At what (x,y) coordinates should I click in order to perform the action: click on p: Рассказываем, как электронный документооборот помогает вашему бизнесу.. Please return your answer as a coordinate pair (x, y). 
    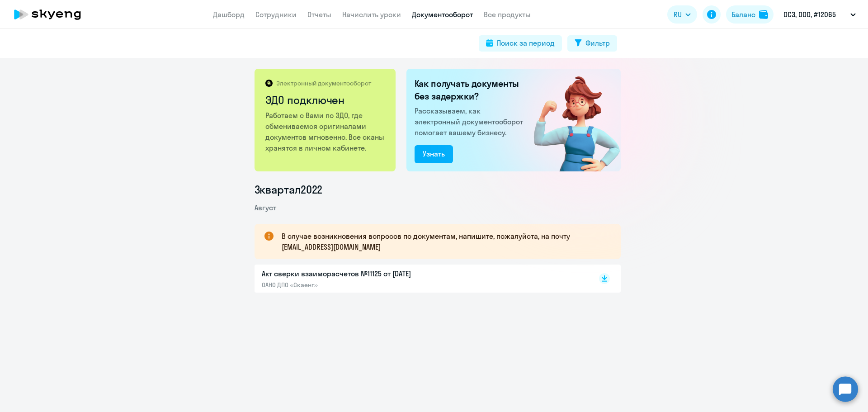
    Looking at the image, I should click on (471, 122).